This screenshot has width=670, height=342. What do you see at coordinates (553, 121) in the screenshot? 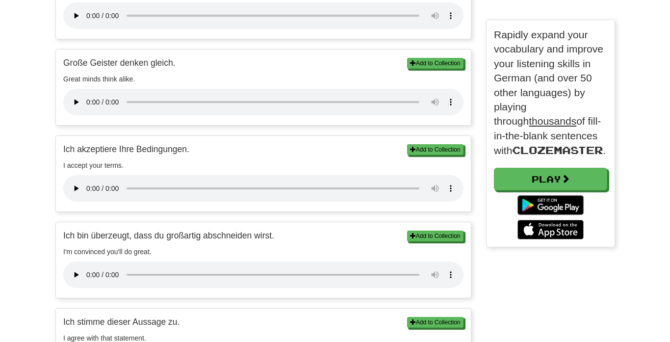
I see `u: thousands` at bounding box center [553, 121].